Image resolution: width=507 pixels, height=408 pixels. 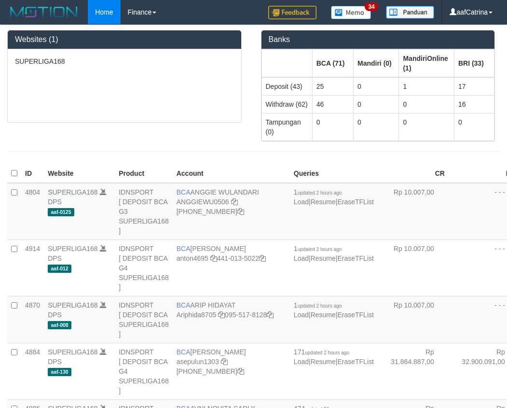 I want to click on a: Copy asepulun1303 to clipboard, so click(x=224, y=361).